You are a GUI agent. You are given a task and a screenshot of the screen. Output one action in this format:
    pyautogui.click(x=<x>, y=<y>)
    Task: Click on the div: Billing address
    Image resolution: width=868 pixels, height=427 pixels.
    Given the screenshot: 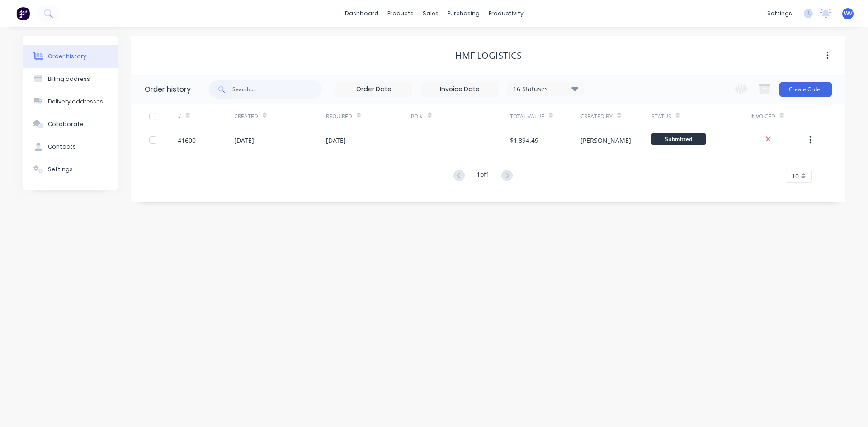 What is the action you would take?
    pyautogui.click(x=69, y=79)
    